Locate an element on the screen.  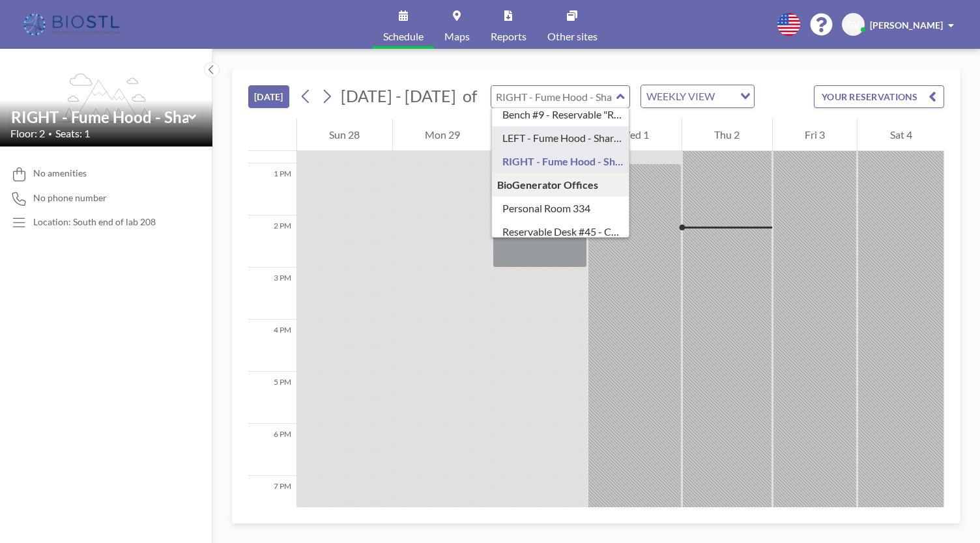
div: Thu 2 is located at coordinates (727, 135).